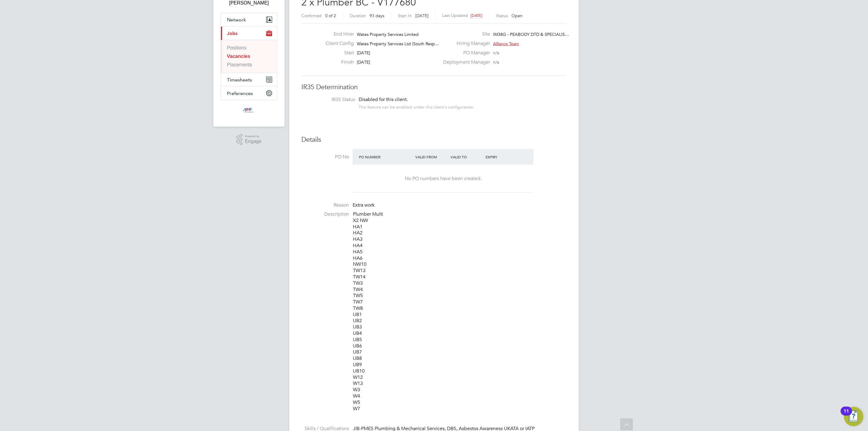  I want to click on label: Description, so click(325, 214).